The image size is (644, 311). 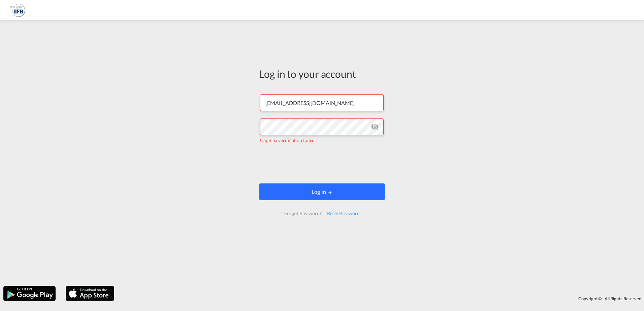 I want to click on img: apple.png, so click(x=90, y=293).